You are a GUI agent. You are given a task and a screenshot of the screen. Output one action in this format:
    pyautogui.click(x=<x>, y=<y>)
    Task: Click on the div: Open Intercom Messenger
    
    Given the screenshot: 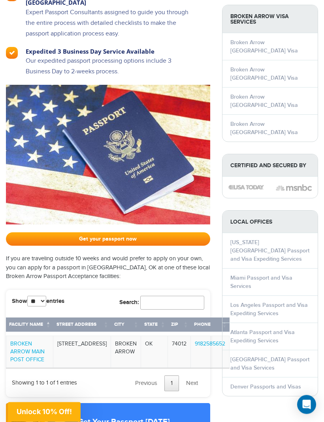 What is the action you would take?
    pyautogui.click(x=306, y=405)
    